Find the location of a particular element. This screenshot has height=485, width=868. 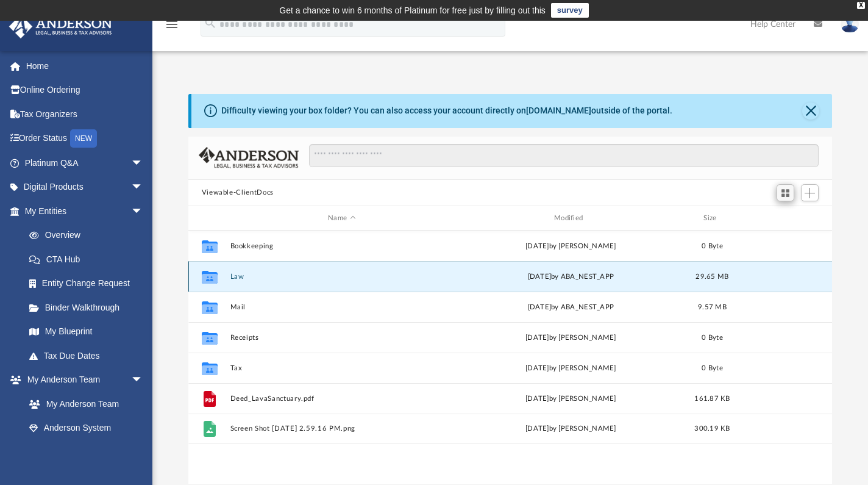

div: Difficulty viewing your box folder? You can also access your account directly on outside of the p... is located at coordinates (447, 110).